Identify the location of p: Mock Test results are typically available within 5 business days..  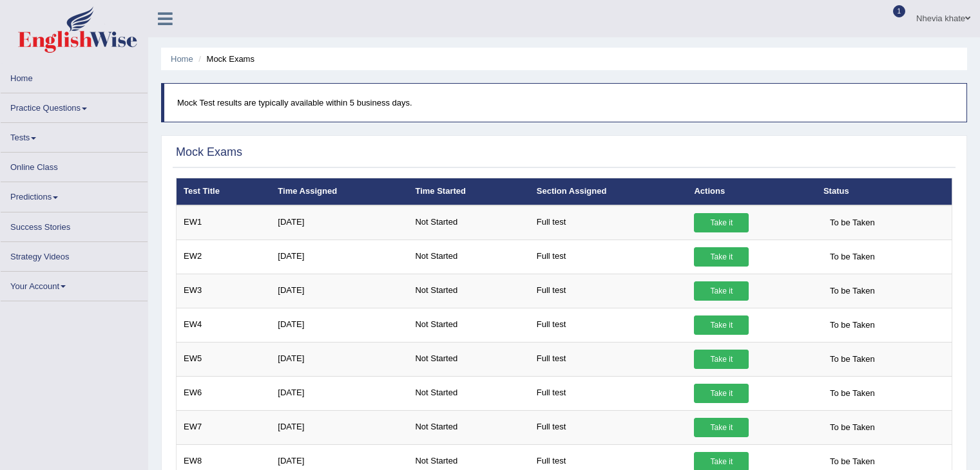
(565, 103).